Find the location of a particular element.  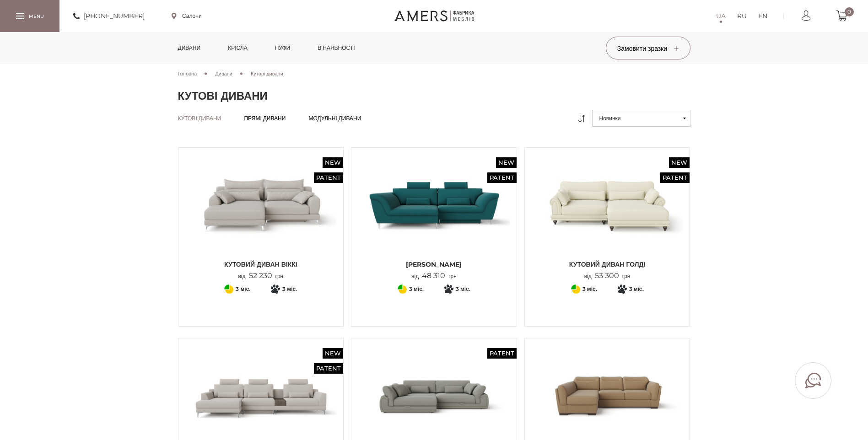

a: Пуфи is located at coordinates (282, 48).